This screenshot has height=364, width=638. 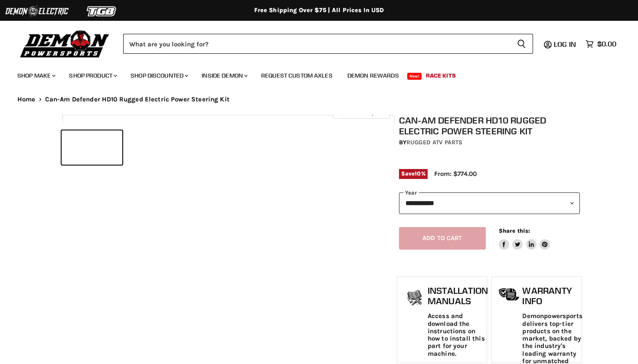 I want to click on a: $0.00, so click(x=600, y=44).